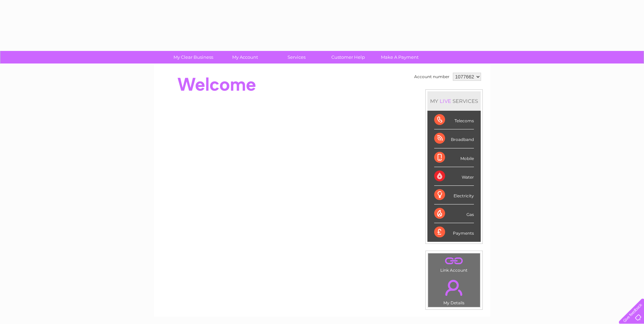 The height and width of the screenshot is (324, 644). I want to click on div: Telecoms, so click(454, 120).